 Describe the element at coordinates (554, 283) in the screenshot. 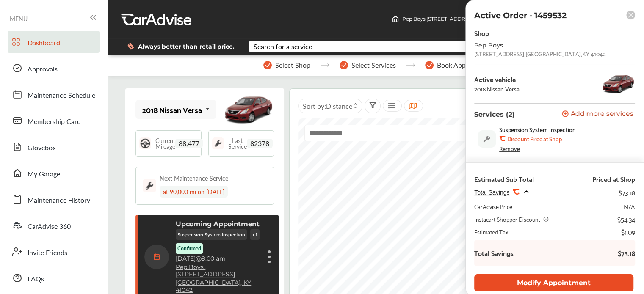

I see `button: Modify Appointment` at that location.